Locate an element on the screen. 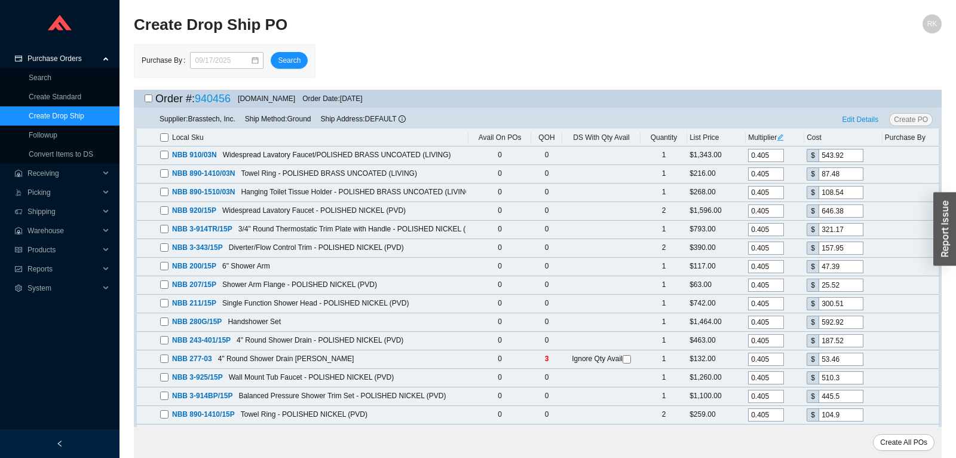 Image resolution: width=956 pixels, height=458 pixels. span: Diverter/Flow Control Trim - POLISHED NICKEL (PVD) is located at coordinates (316, 247).